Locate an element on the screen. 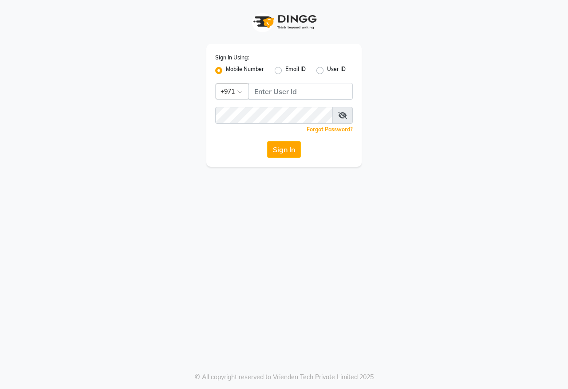 The width and height of the screenshot is (568, 389). label: Sign In Using: is located at coordinates (232, 58).